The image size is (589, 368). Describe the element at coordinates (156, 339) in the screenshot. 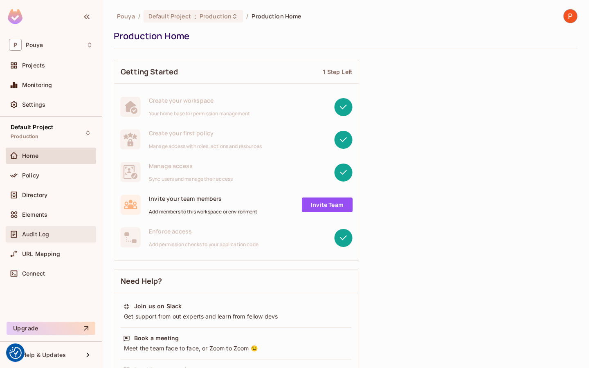

I see `div: Book a meeting` at that location.